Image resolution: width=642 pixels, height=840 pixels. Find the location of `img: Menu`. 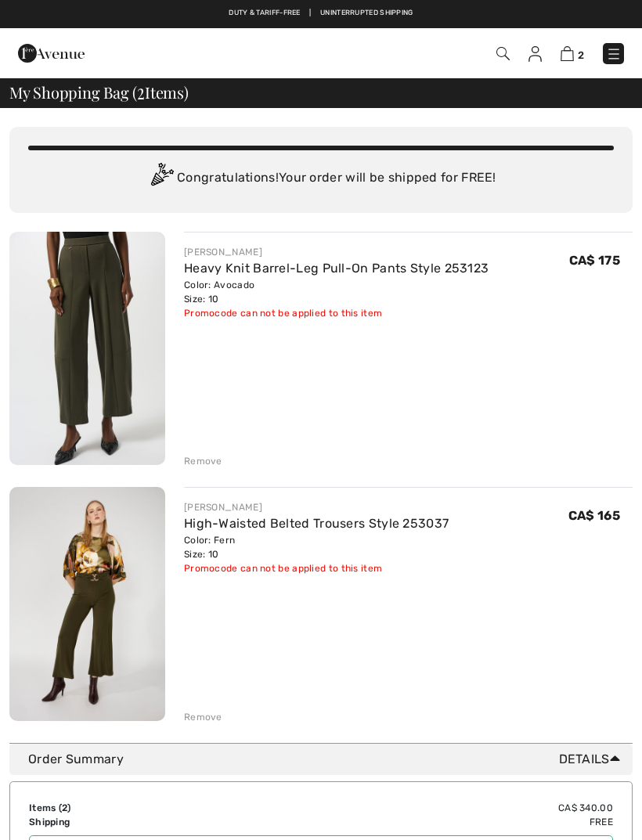

img: Menu is located at coordinates (614, 54).